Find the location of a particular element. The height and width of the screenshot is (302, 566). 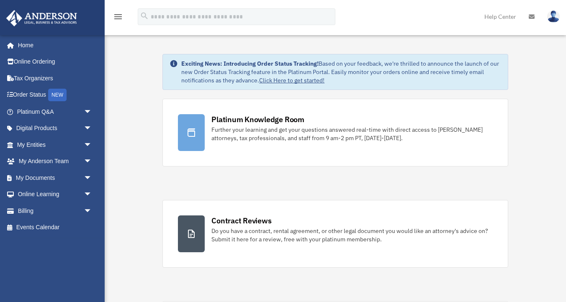

div: Contract Reviews is located at coordinates (241, 221).